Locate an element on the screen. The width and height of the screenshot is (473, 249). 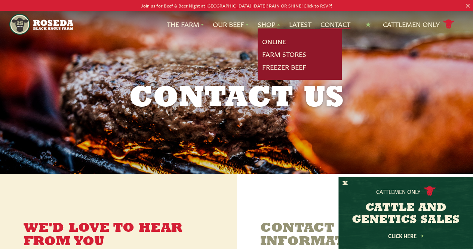
a: Freezer Beef is located at coordinates (284, 67).